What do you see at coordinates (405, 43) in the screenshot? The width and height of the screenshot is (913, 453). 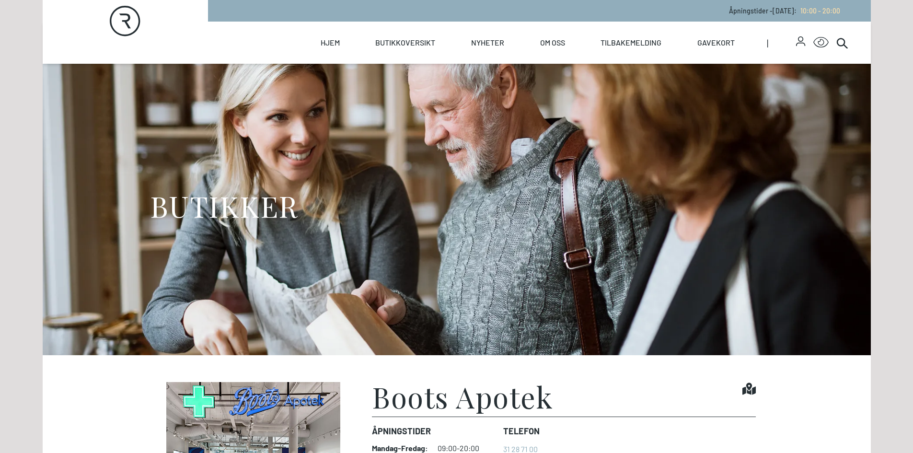 I see `a: Butikkoversikt` at bounding box center [405, 43].